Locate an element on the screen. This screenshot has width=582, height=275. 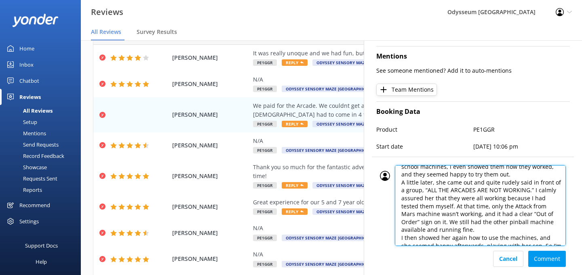
h3: Reviews is located at coordinates (107, 12).